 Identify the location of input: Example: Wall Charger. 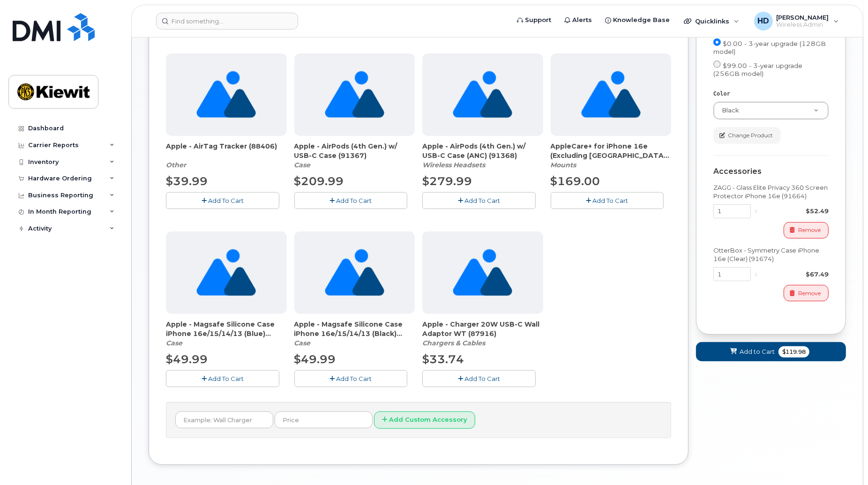
(224, 419).